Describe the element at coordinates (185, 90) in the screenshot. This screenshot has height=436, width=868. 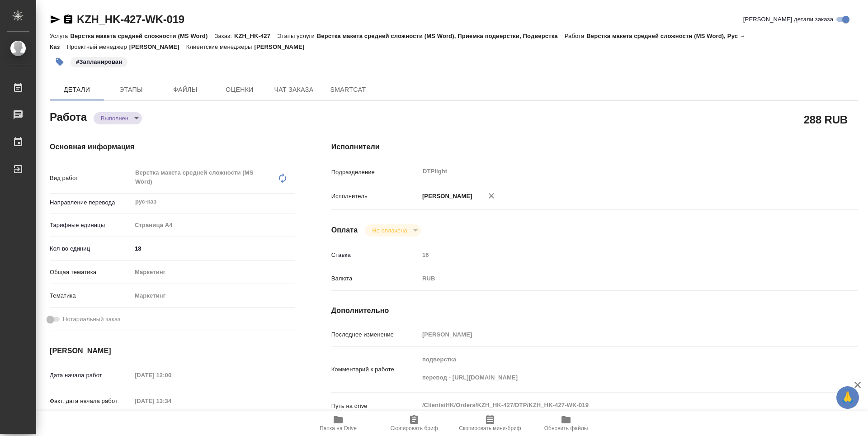
I see `span: Файлы` at that location.